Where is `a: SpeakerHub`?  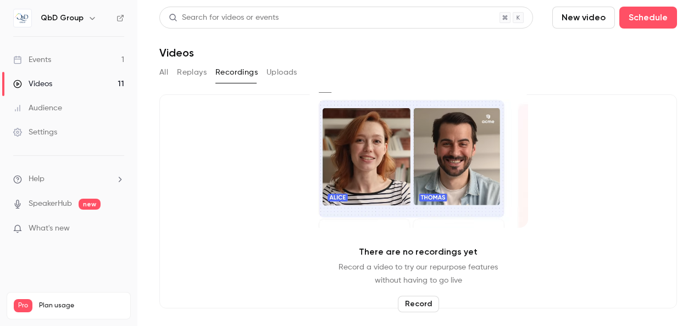 a: SpeakerHub is located at coordinates (50, 204).